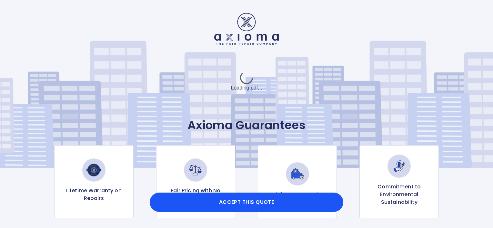 The height and width of the screenshot is (228, 493). I want to click on img: Mobile Repair Services, so click(297, 174).